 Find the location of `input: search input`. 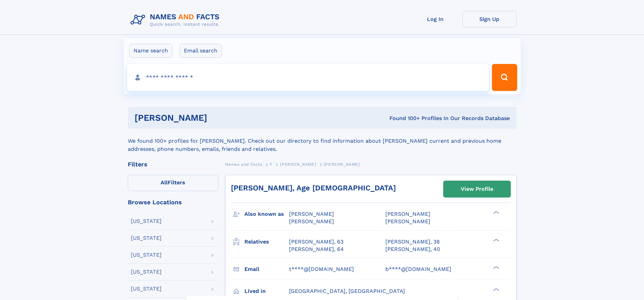

input: search input is located at coordinates (308, 77).